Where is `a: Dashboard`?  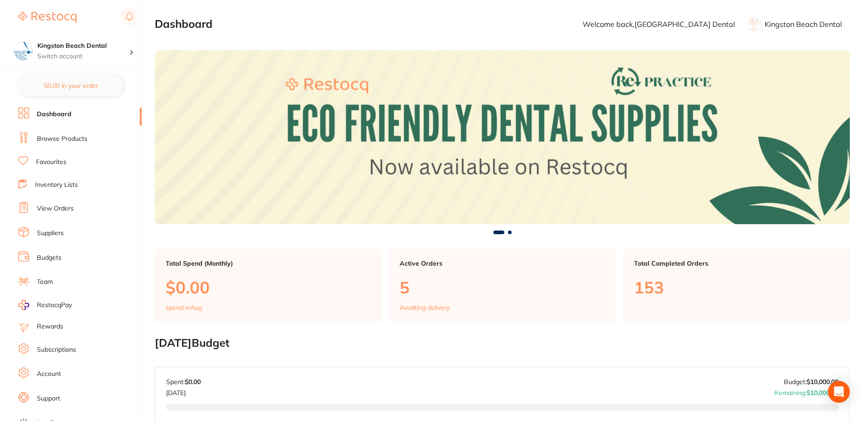
a: Dashboard is located at coordinates (54, 114).